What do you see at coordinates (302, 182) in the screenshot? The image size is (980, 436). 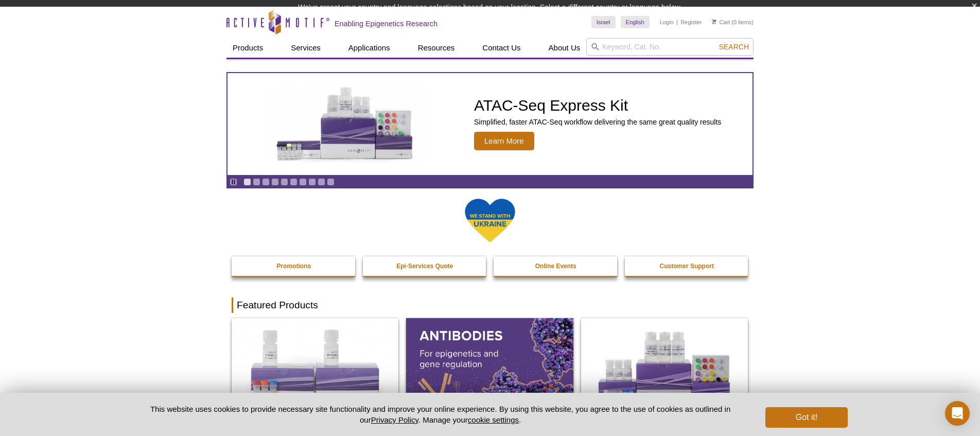 I see `a: Go to slide 7` at bounding box center [302, 182].